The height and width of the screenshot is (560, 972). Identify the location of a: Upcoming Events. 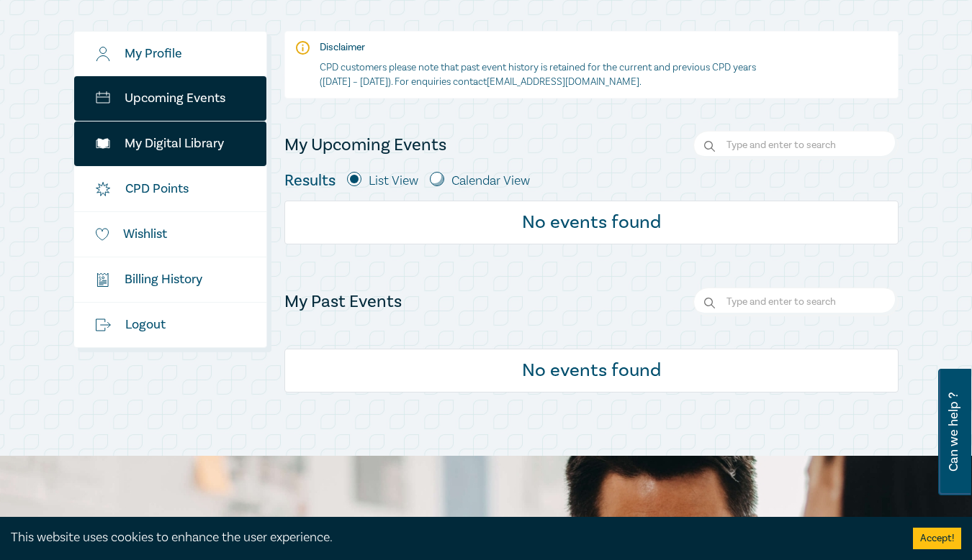
(170, 98).